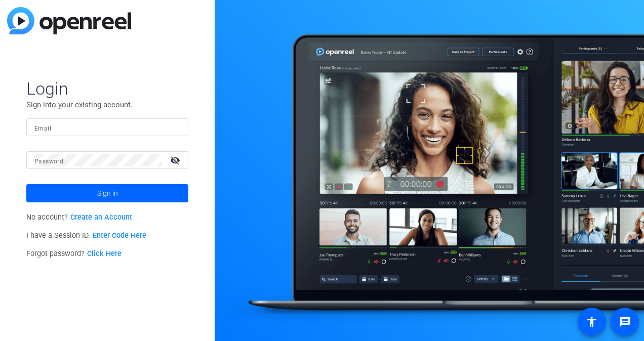  I want to click on a: Enter Code Here, so click(119, 235).